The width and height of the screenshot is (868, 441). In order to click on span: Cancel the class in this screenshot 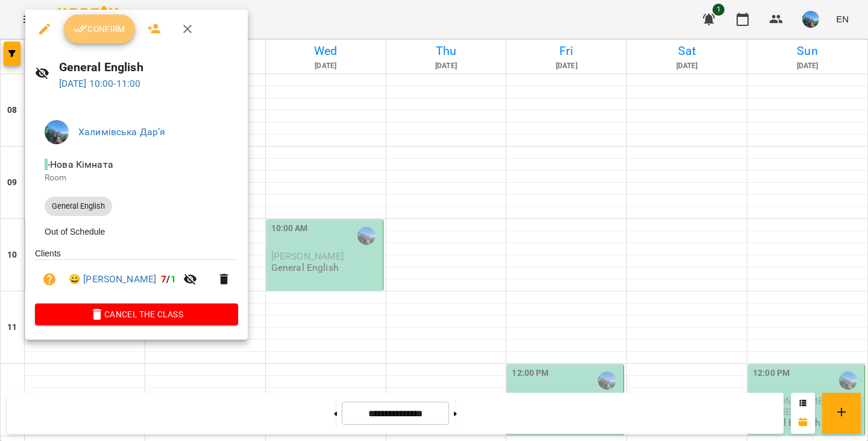, I will do `click(137, 314)`.